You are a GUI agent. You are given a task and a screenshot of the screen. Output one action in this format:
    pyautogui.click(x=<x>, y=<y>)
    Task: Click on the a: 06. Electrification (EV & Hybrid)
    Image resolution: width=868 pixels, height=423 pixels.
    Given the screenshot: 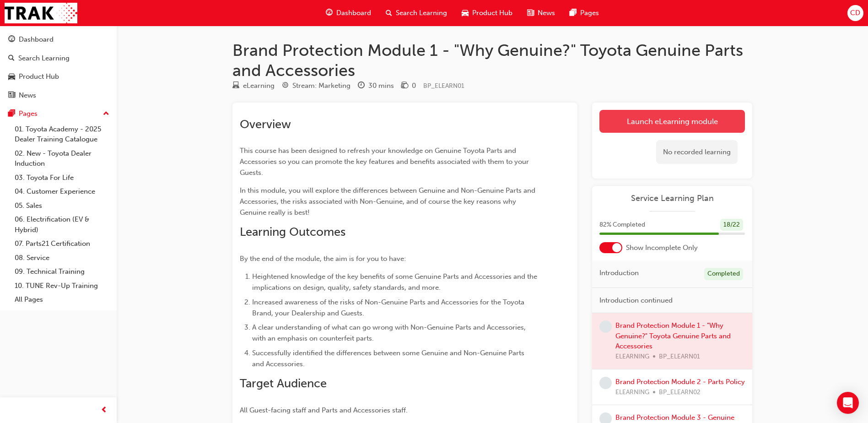 What is the action you would take?
    pyautogui.click(x=62, y=225)
    